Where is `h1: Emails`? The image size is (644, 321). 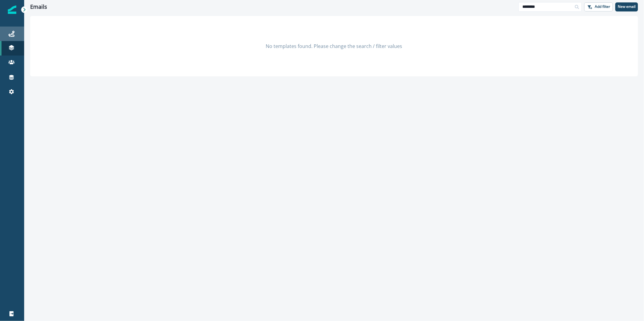 h1: Emails is located at coordinates (39, 7).